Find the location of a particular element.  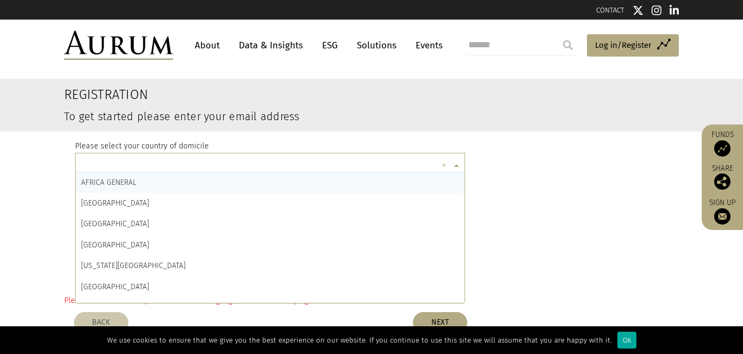

img: Share this post is located at coordinates (723, 182).